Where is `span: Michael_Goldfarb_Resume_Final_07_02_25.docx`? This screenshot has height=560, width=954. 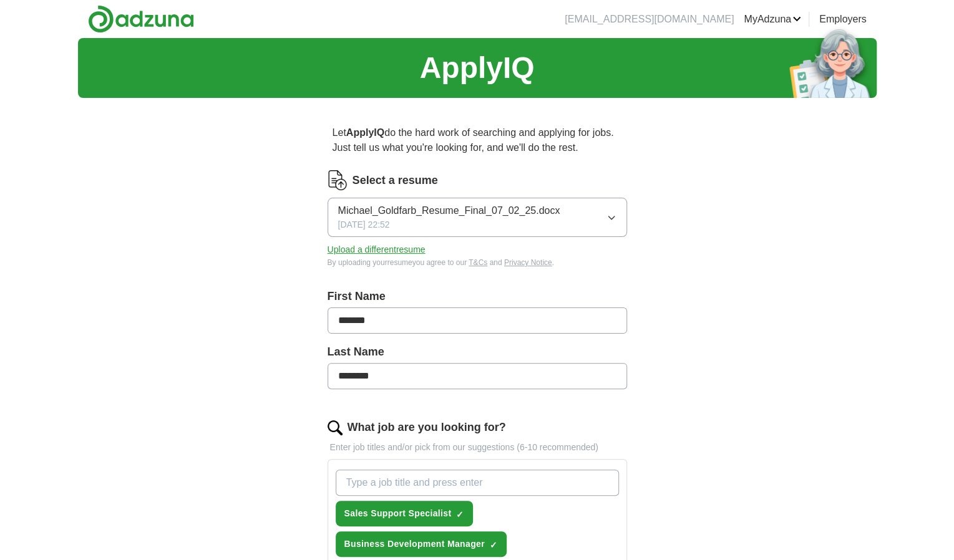
span: Michael_Goldfarb_Resume_Final_07_02_25.docx is located at coordinates (449, 211).